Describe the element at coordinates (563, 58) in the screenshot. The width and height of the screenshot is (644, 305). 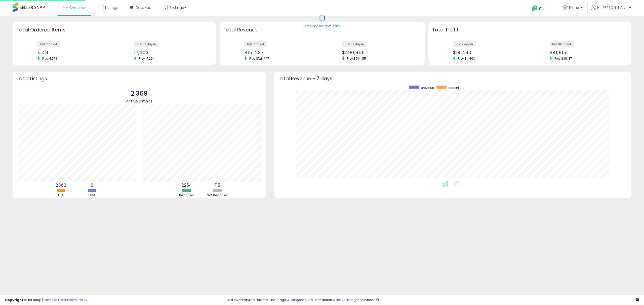
I see `span: Prev: $38,137` at that location.